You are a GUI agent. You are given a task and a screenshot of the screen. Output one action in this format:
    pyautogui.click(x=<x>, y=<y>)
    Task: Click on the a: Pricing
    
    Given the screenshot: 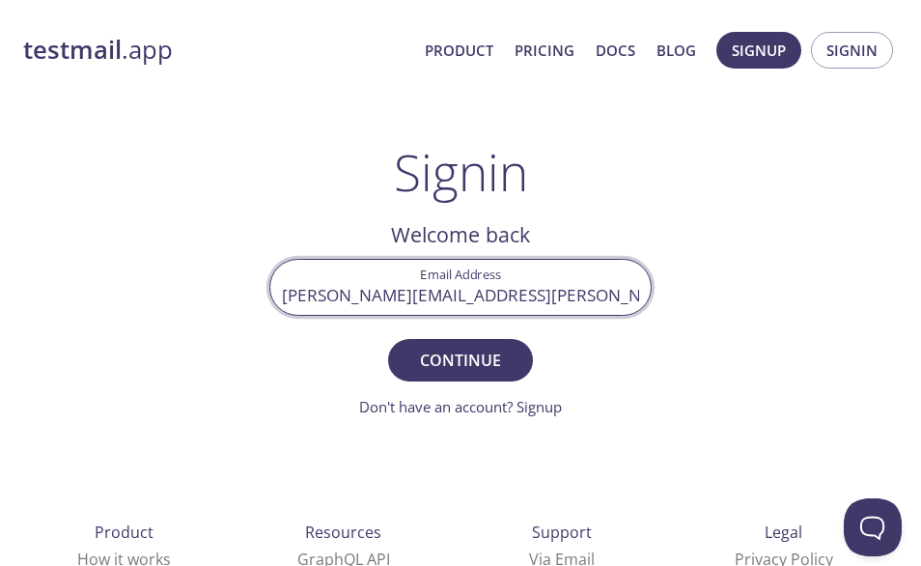 What is the action you would take?
    pyautogui.click(x=545, y=50)
    